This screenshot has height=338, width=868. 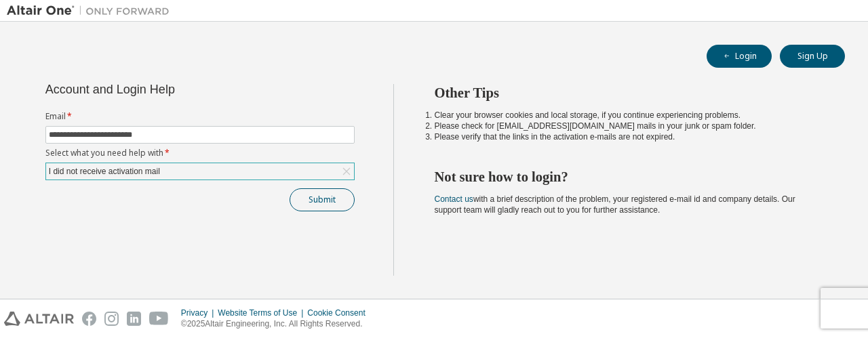 I want to click on label: Email, so click(x=200, y=117).